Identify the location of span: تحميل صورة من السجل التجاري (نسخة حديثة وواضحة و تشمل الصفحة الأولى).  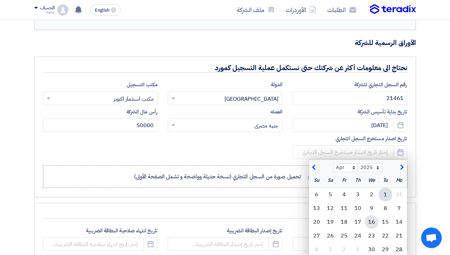
(217, 177).